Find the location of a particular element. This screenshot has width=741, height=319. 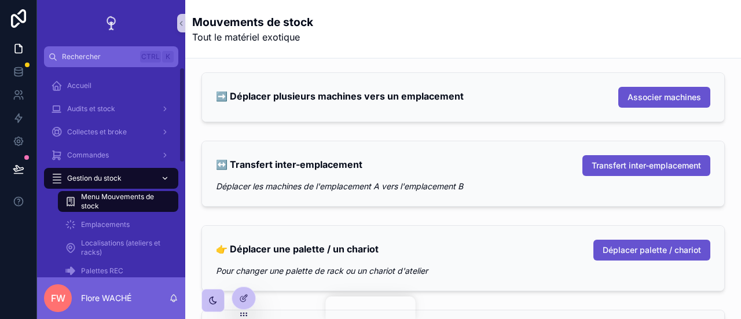

span: Rechercher is located at coordinates (98, 57).